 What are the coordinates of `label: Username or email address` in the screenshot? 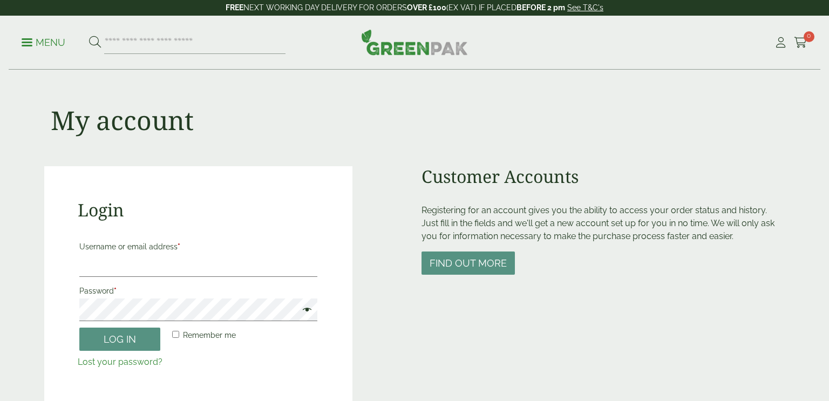 It's located at (198, 247).